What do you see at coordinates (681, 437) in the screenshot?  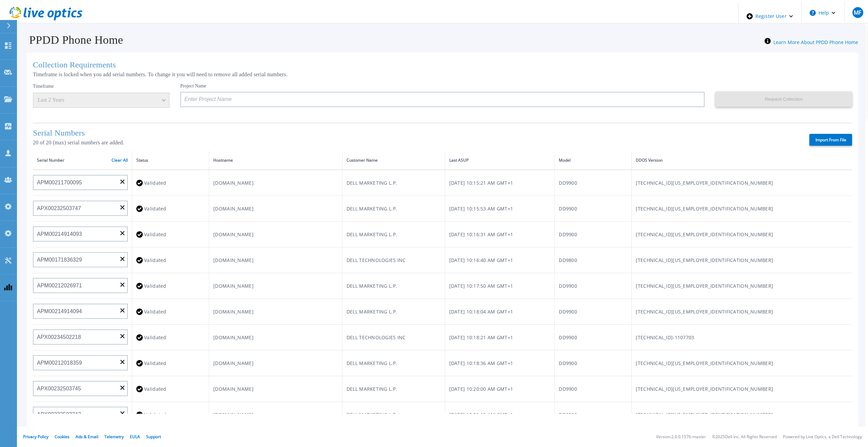 I see `li: Version: 2.0.0.1576-master` at bounding box center [681, 437].